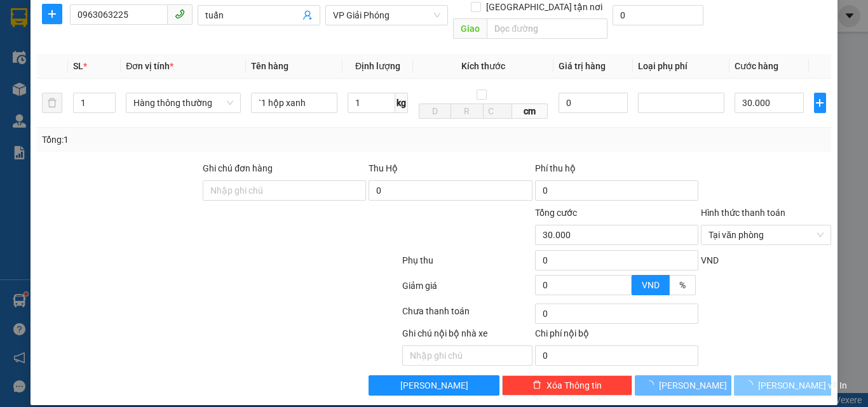 Image resolution: width=868 pixels, height=407 pixels. What do you see at coordinates (467, 356) in the screenshot?
I see `input: Nhập ghi chú` at bounding box center [467, 356].